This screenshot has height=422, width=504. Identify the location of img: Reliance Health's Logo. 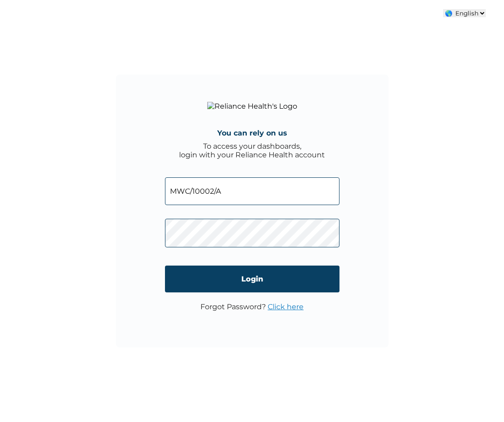
(252, 106).